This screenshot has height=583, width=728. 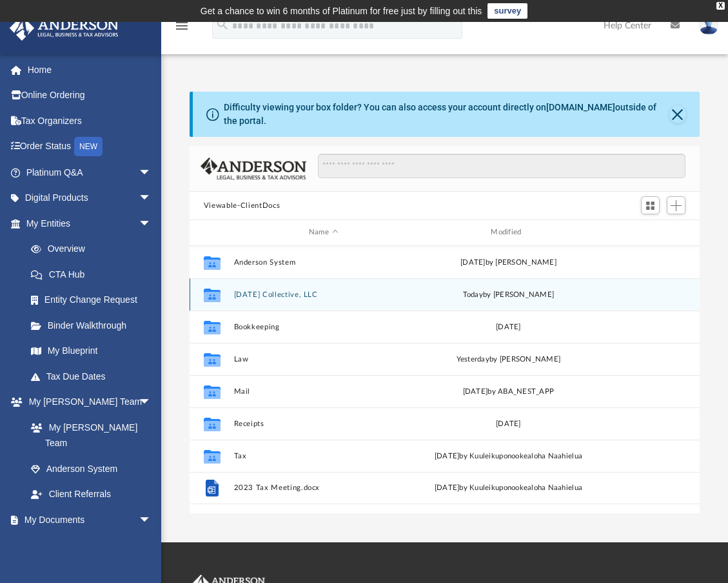 What do you see at coordinates (223, 25) in the screenshot?
I see `i: search` at bounding box center [223, 25].